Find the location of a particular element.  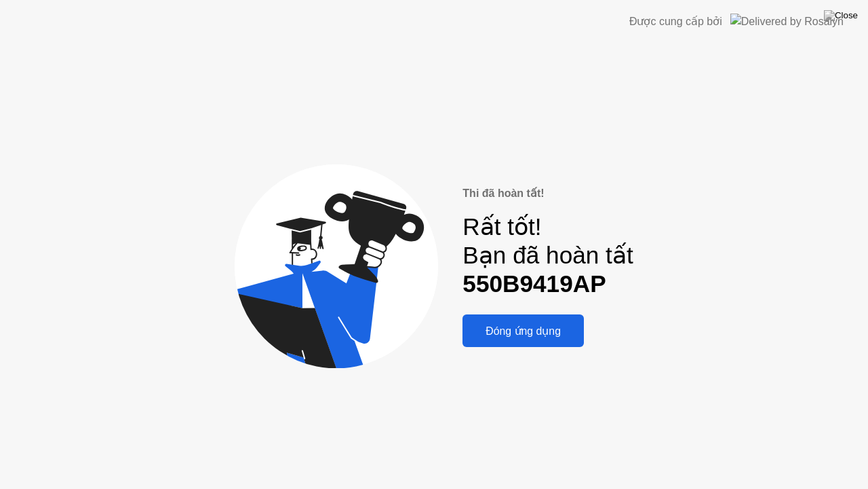

img: Close is located at coordinates (840, 15).